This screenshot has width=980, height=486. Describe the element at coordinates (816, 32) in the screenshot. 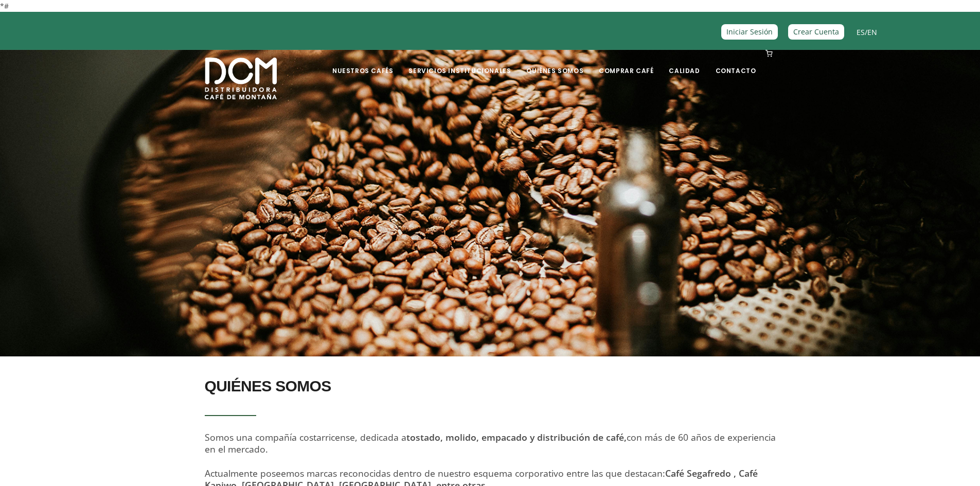

I see `a: Crear Cuenta` at that location.